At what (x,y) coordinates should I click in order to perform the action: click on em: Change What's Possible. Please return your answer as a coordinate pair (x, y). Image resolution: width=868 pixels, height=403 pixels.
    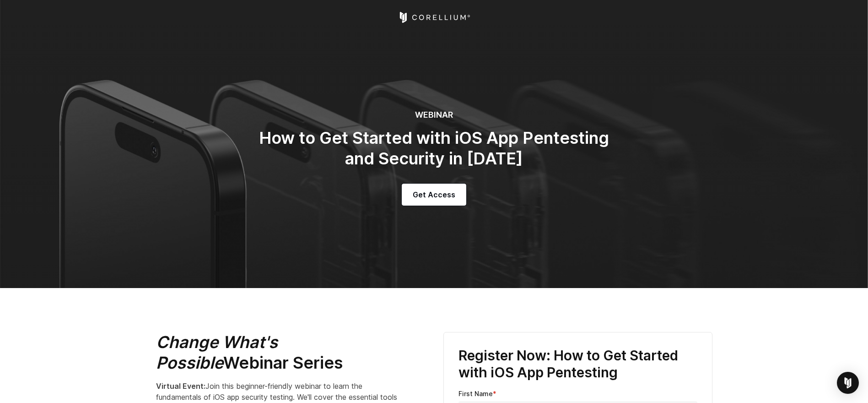
    Looking at the image, I should click on (217, 352).